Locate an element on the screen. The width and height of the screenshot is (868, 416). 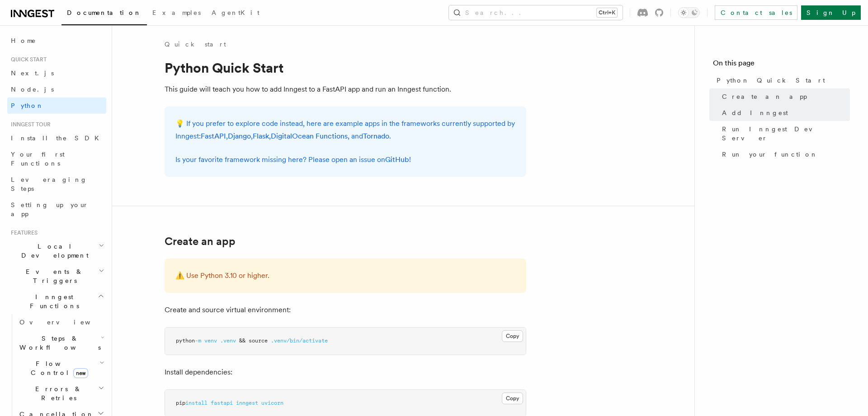
a: AgentKit is located at coordinates (236, 14).